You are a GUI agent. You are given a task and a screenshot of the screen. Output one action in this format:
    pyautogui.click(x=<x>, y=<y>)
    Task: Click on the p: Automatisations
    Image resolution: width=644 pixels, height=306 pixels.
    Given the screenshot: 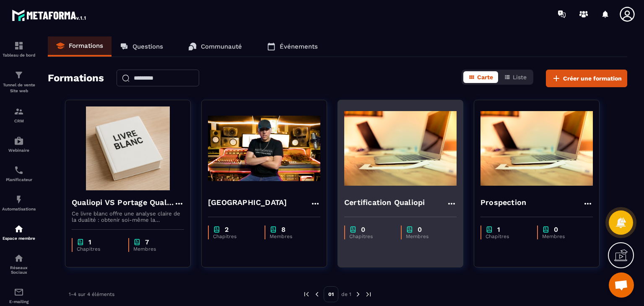 What is the action you would take?
    pyautogui.click(x=19, y=209)
    